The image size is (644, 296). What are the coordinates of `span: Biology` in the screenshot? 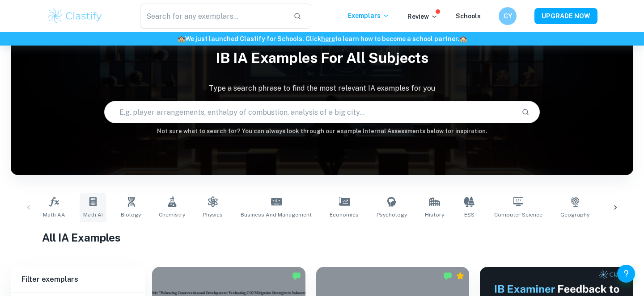 It's located at (131, 215).